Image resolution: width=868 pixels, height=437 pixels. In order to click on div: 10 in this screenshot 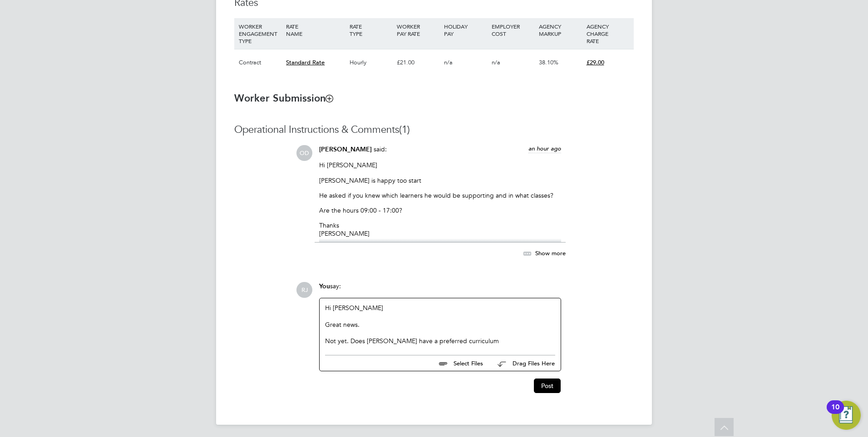, I will do `click(835, 413)`.